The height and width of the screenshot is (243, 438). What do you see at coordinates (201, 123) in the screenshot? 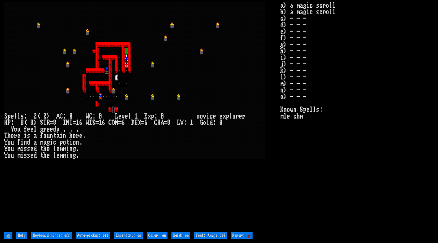
I see `div: G` at bounding box center [201, 123].